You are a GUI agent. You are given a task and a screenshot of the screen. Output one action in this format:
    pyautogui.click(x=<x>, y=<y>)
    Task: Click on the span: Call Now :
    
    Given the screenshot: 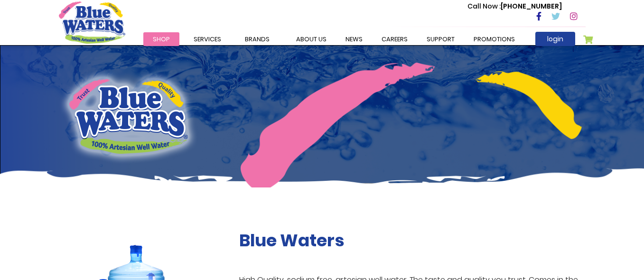 What is the action you would take?
    pyautogui.click(x=484, y=6)
    